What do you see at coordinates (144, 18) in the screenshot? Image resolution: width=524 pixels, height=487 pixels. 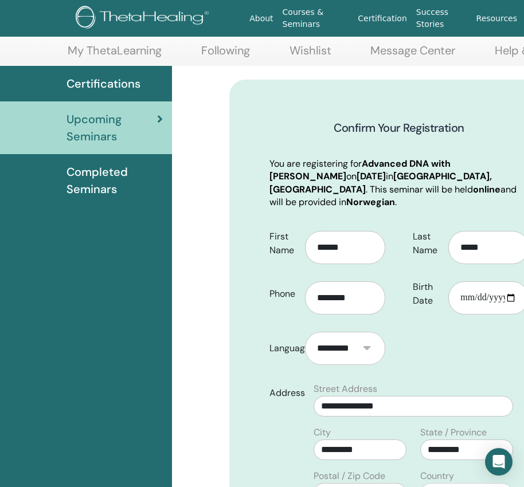 I see `img: logo.png` at bounding box center [144, 18].